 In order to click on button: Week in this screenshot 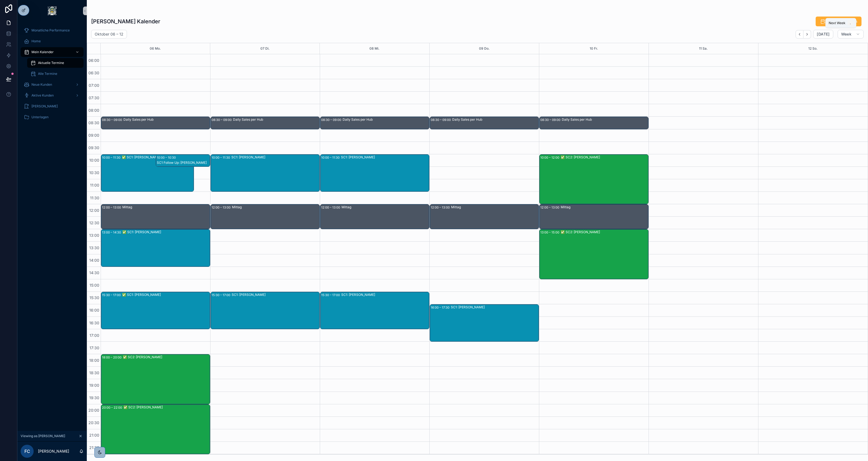, I will do `click(851, 34)`.